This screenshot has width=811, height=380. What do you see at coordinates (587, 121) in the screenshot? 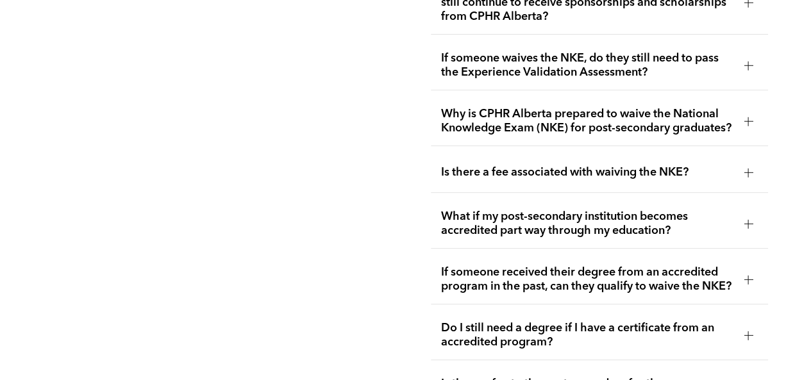
I see `span: Why is CPHR Alberta prepared to waive the National Knowledge Exam (NKE) for post-secondary gradua...` at bounding box center [587, 121].